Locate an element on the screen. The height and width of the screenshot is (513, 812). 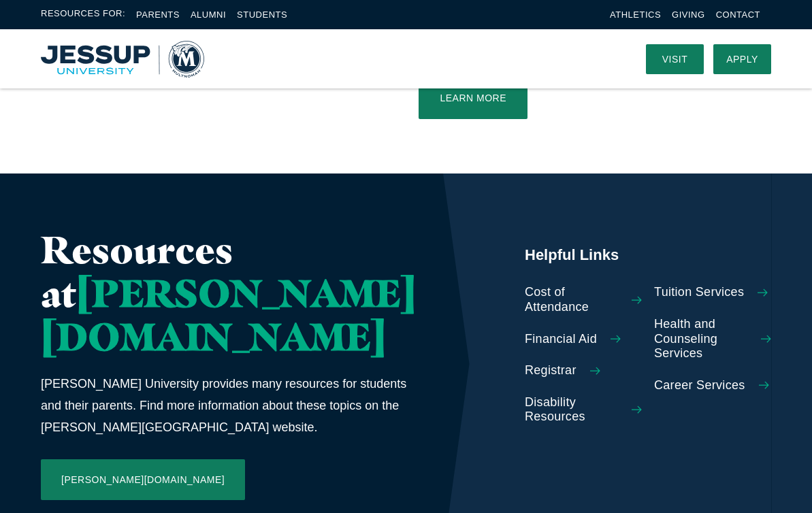
h5: Helpful Links is located at coordinates (648, 255).